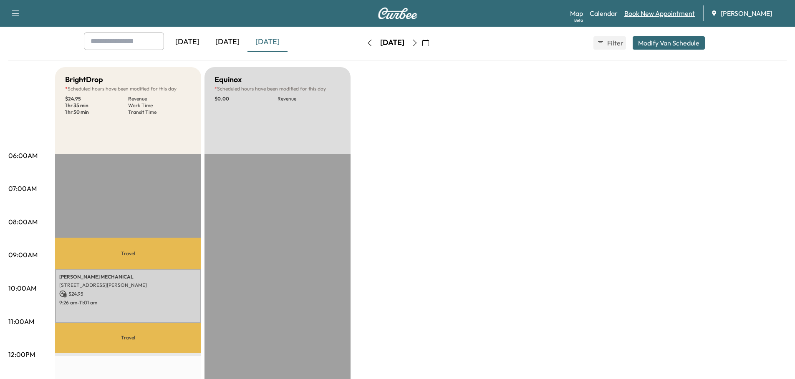  I want to click on div: Beta, so click(578, 20).